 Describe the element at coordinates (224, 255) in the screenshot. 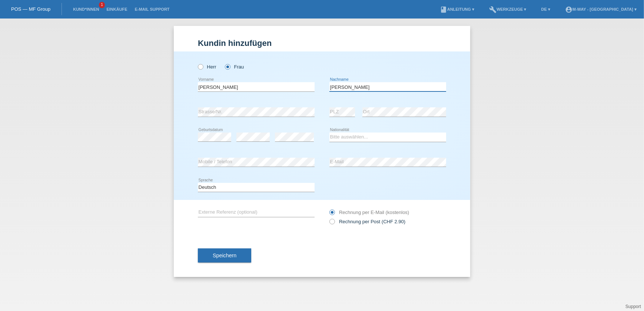

I see `button: Speichern` at that location.